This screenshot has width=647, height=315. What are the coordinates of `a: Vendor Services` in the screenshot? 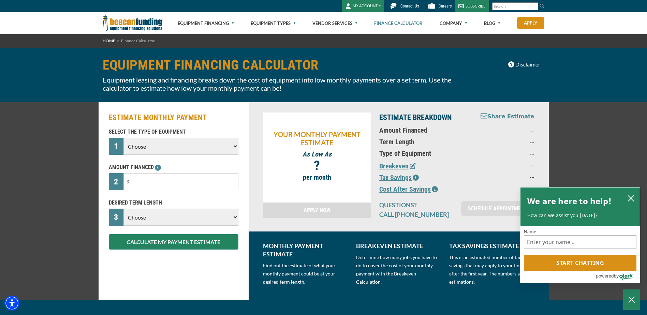 It's located at (335, 23).